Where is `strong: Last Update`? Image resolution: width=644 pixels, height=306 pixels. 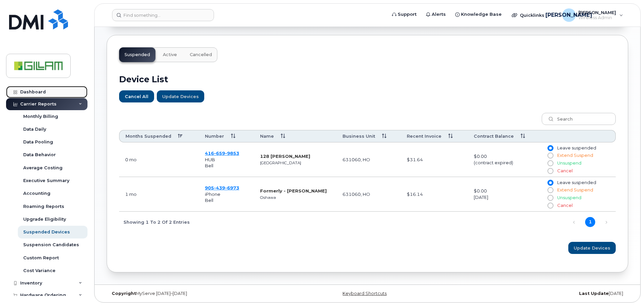
strong: Last Update is located at coordinates (593, 293).